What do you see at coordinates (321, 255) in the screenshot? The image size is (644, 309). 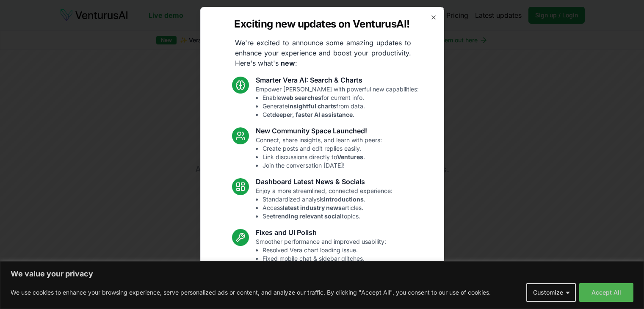 I see `p: Smoother performance and improved usability:` at bounding box center [321, 255].